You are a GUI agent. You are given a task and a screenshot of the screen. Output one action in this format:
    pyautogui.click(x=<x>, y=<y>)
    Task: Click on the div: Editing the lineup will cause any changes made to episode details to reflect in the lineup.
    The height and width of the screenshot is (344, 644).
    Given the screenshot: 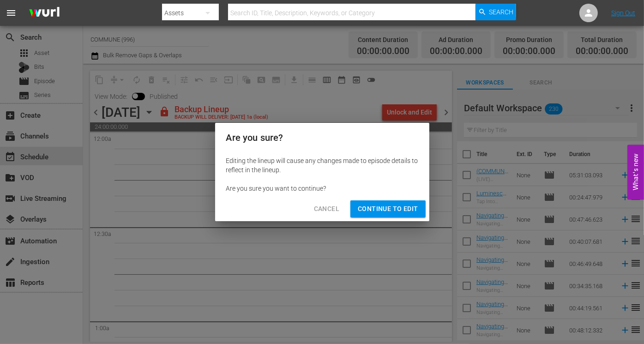 What is the action you would take?
    pyautogui.click(x=323, y=165)
    